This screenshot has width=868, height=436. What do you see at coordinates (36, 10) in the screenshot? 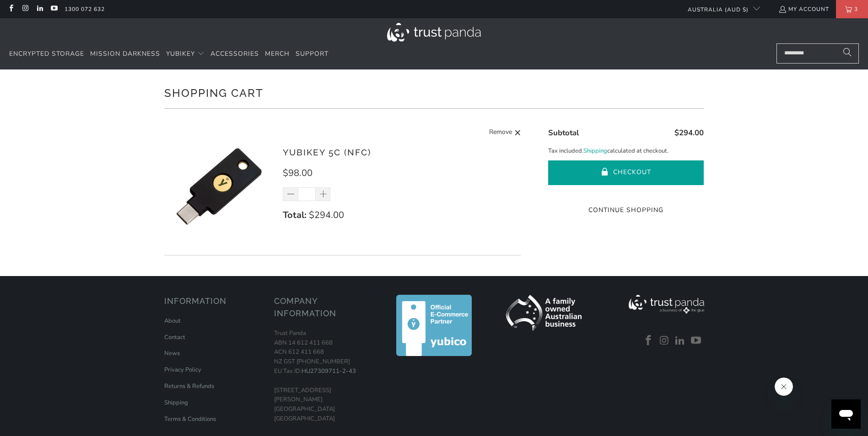
I see `span: Hi. Need any help?` at bounding box center [36, 10].